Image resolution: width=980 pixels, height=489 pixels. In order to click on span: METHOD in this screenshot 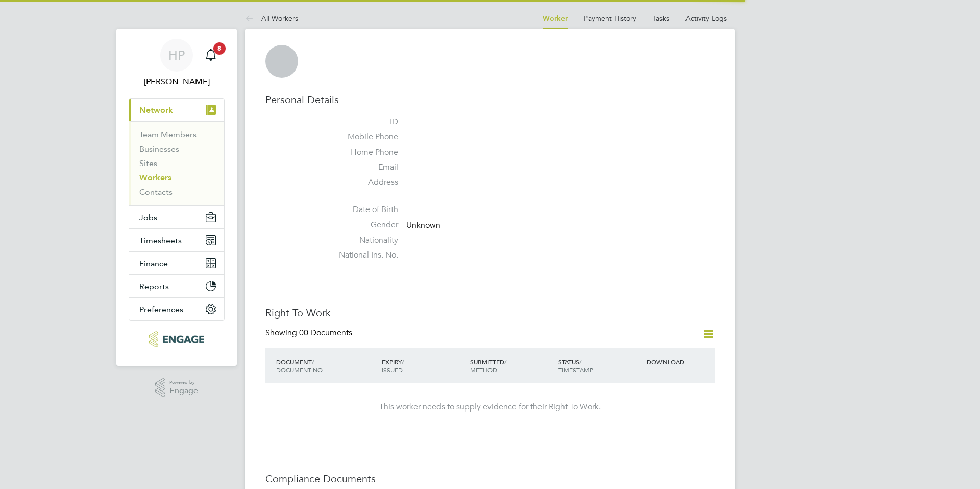, I will do `click(483, 370)`.